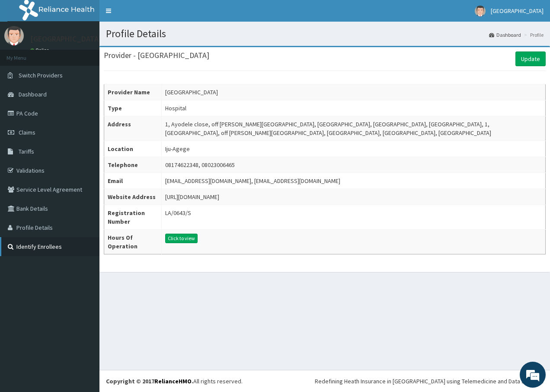 This screenshot has width=550, height=392. What do you see at coordinates (533, 35) in the screenshot?
I see `li: Profile` at bounding box center [533, 35].